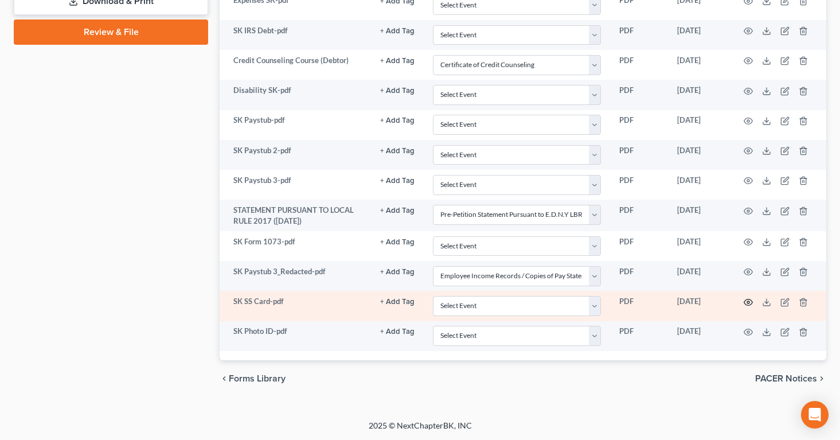  What do you see at coordinates (790, 378) in the screenshot?
I see `button: PACER Notices chevron_right` at bounding box center [790, 378].